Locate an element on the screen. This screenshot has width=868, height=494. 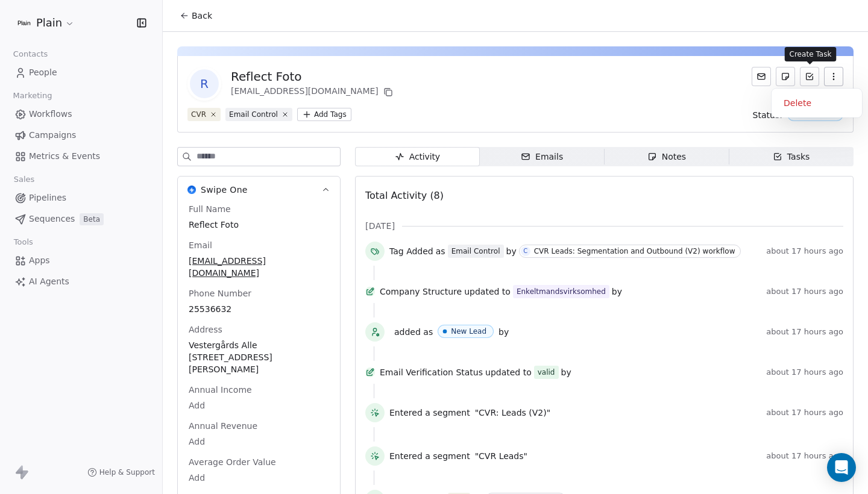
div: Delete is located at coordinates (817, 103).